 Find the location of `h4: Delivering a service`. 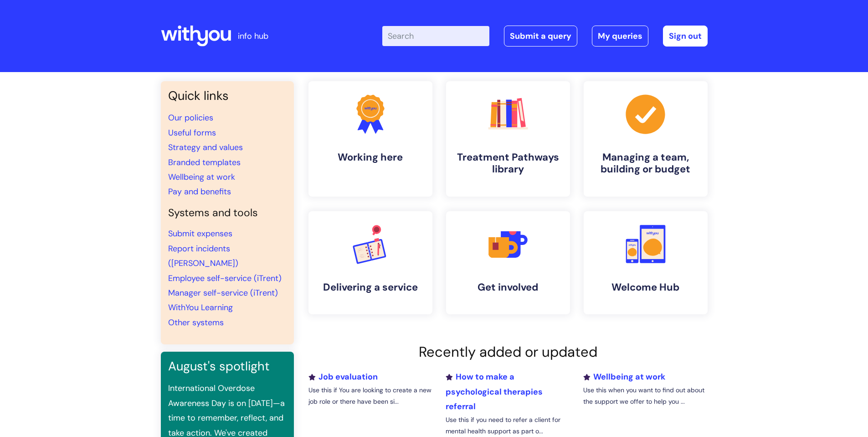

h4: Delivering a service is located at coordinates (370, 288).